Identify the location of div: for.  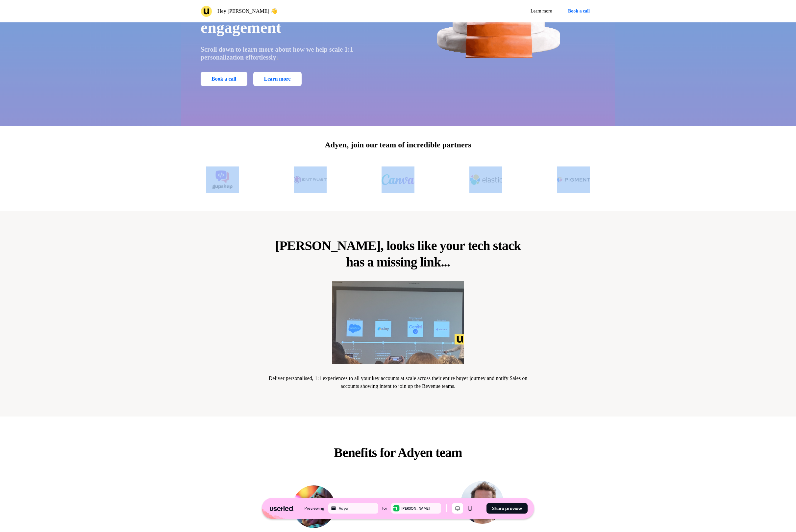
(385, 508).